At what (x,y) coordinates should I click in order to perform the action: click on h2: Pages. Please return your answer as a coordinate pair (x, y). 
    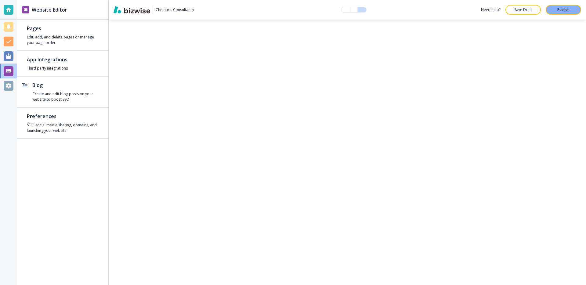
    Looking at the image, I should click on (63, 28).